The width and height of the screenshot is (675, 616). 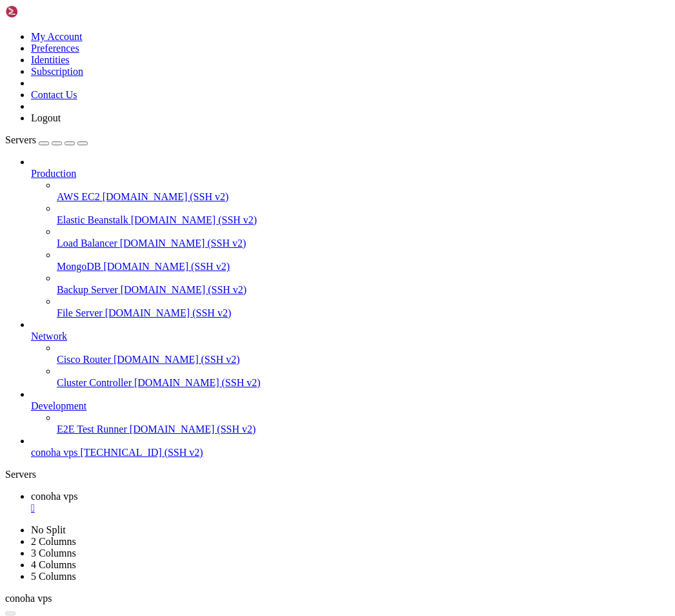 I want to click on span: Elastic Beanstalk, so click(x=92, y=219).